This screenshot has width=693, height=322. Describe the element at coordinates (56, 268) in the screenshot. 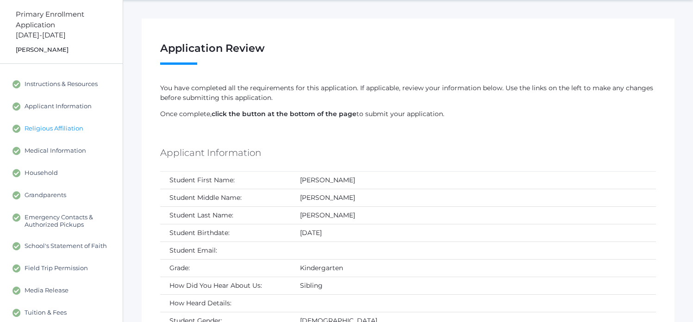

I see `span: Field Trip Permission` at that location.